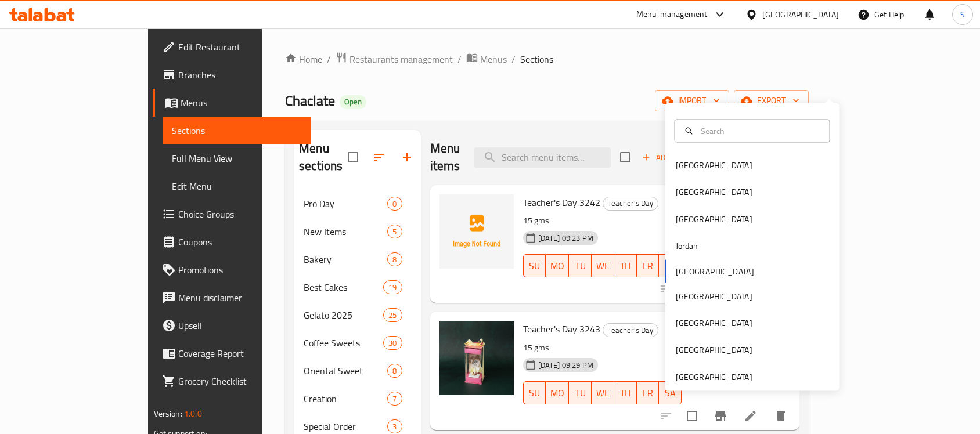 The image size is (980, 434). I want to click on div: Gelato 202525, so click(358, 315).